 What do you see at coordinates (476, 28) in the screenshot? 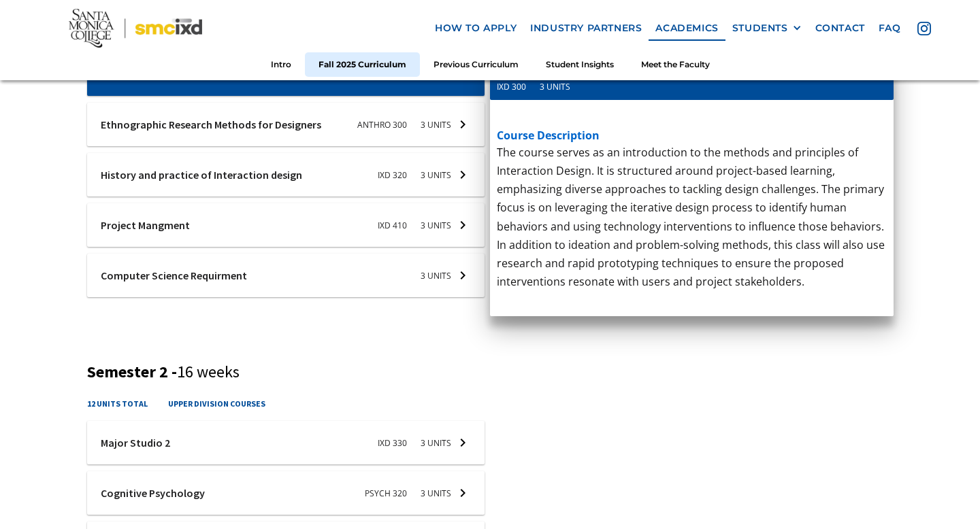
I see `a: how to apply` at bounding box center [476, 28].